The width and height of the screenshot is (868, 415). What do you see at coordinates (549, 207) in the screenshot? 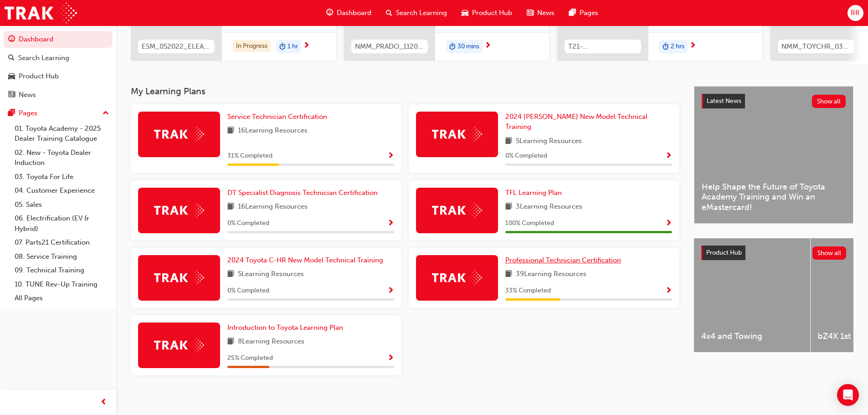
I see `span: 3 Learning Resources` at bounding box center [549, 207].